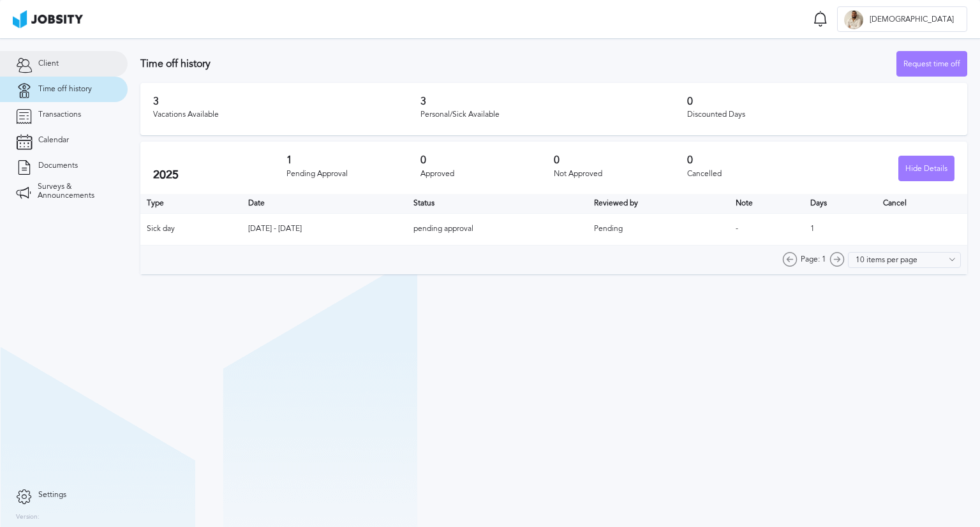  Describe the element at coordinates (487, 174) in the screenshot. I see `div: Approved` at that location.